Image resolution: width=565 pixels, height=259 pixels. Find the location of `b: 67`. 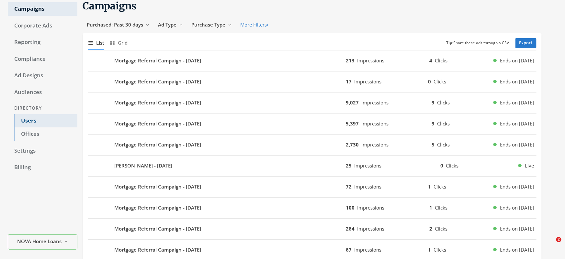

b: 67 is located at coordinates (348, 250).